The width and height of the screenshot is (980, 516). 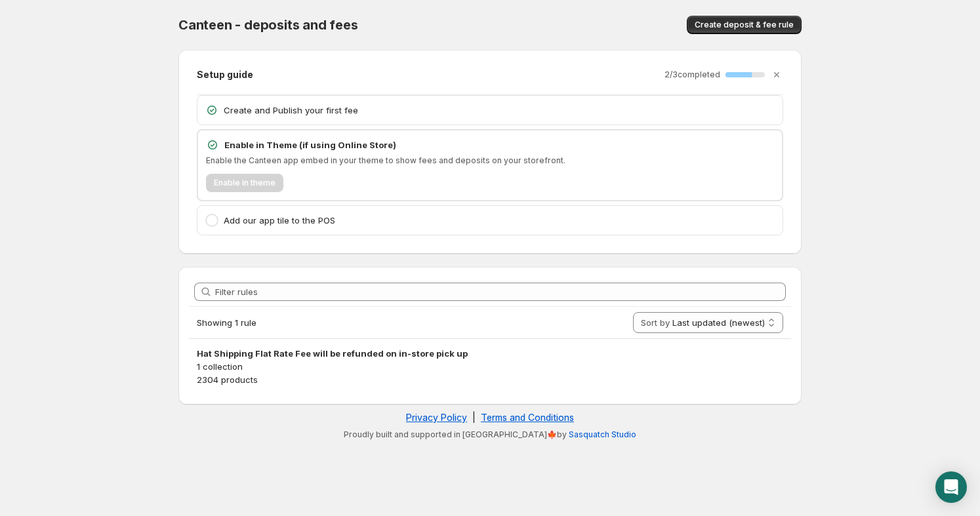 What do you see at coordinates (499, 145) in the screenshot?
I see `p: Enable in Theme (if using Online Store)` at bounding box center [499, 145].